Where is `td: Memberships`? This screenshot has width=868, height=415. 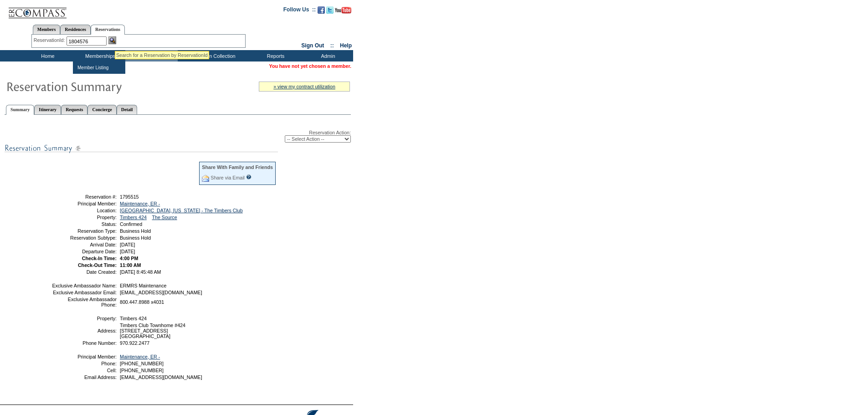
td: Memberships is located at coordinates (99, 55).